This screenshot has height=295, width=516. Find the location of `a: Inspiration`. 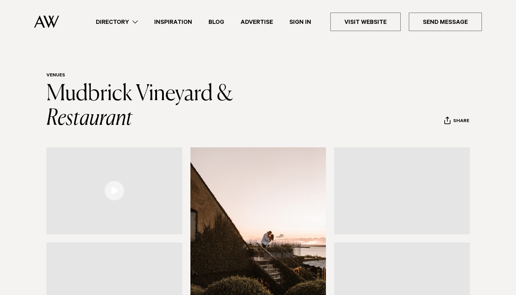

a: Inspiration is located at coordinates (173, 22).